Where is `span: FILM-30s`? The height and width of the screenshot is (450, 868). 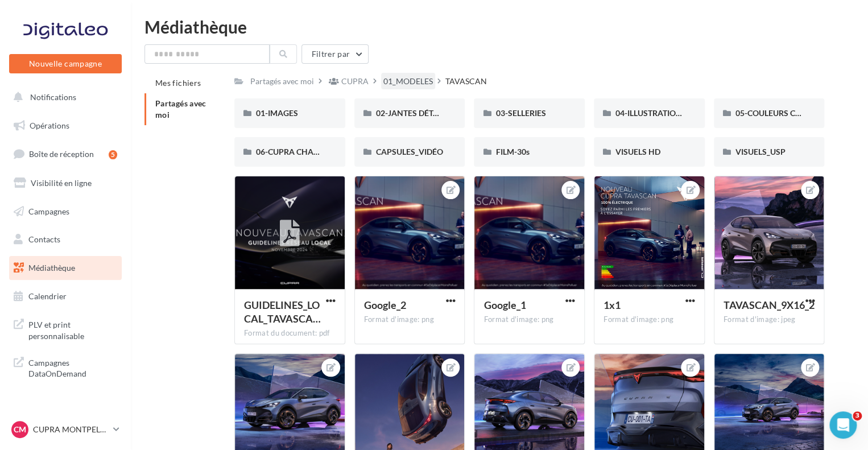 span: FILM-30s is located at coordinates (512, 151).